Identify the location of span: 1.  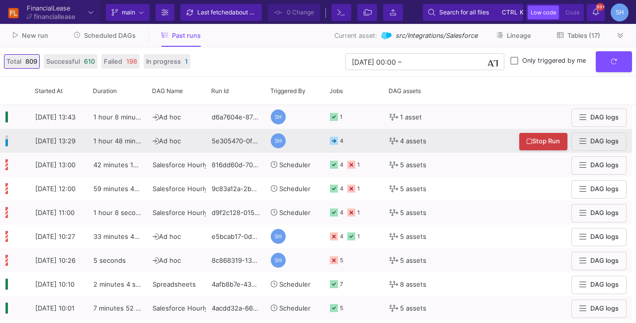
(186, 61).